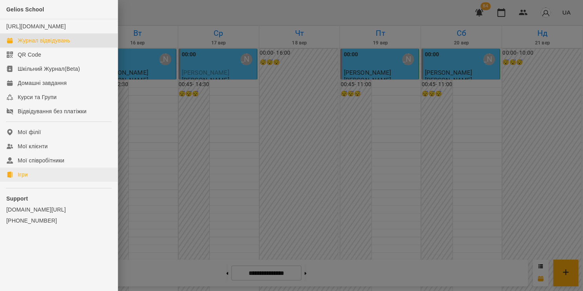 The image size is (583, 291). Describe the element at coordinates (41, 160) in the screenshot. I see `div: Мої співробітники` at that location.